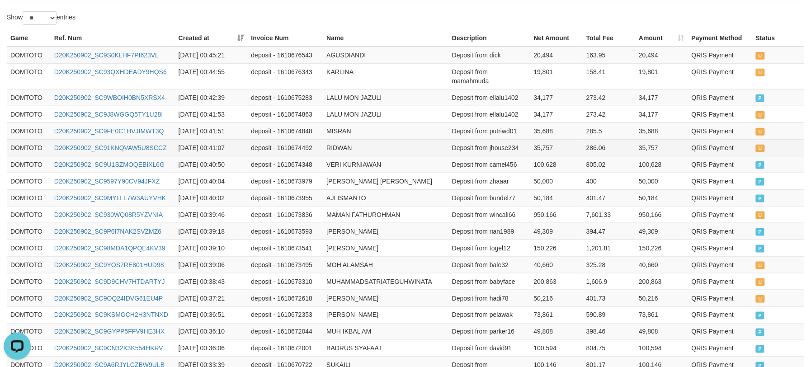  What do you see at coordinates (109, 282) in the screenshot?
I see `a: D20K250902_SC9D9CHV7HTDARTYJ` at bounding box center [109, 282].